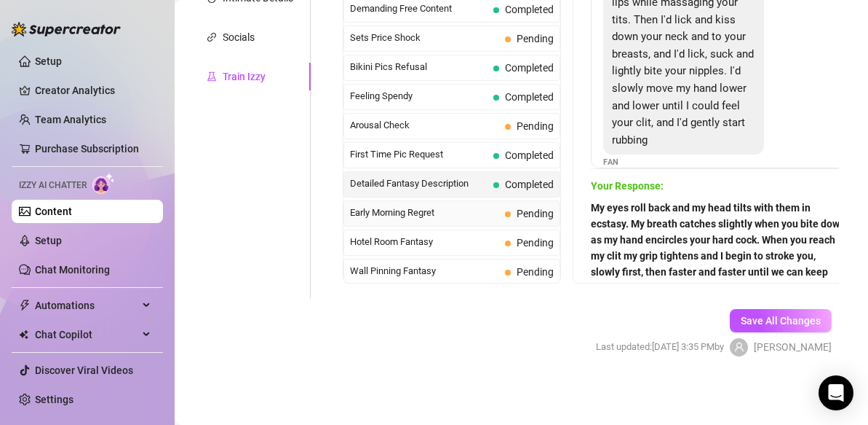 Image resolution: width=868 pixels, height=425 pixels. I want to click on span: Wall Pinning Fantasy, so click(425, 271).